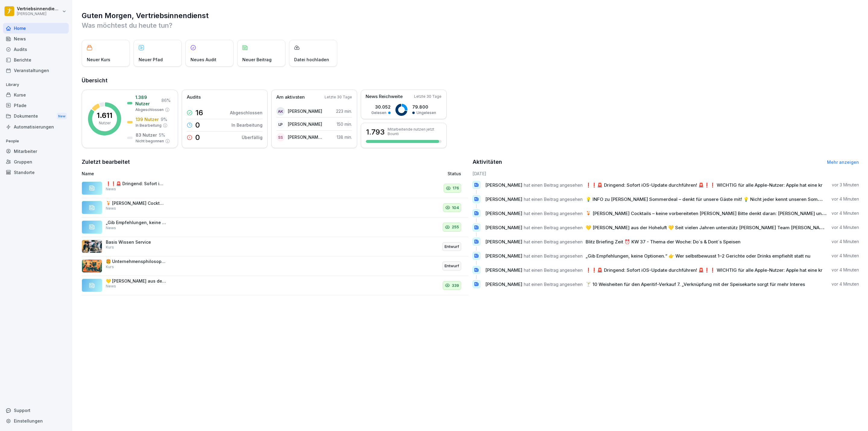 This screenshot has height=431, width=868. Describe the element at coordinates (379, 113) in the screenshot. I see `p: Gelesen` at that location.